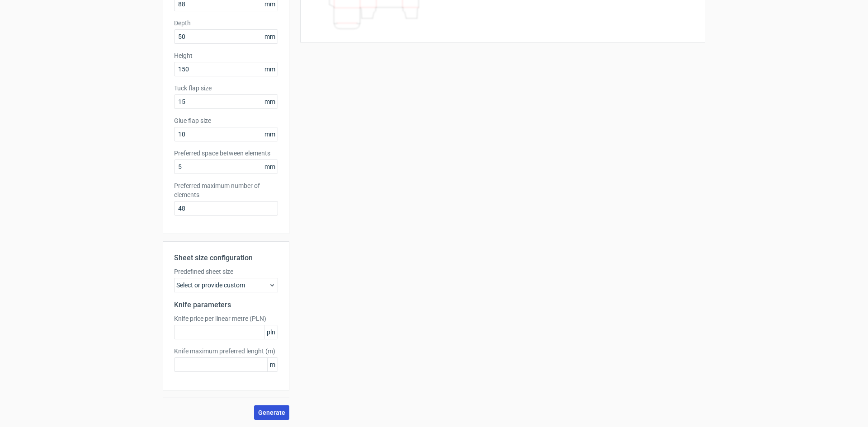 Image resolution: width=868 pixels, height=427 pixels. Describe the element at coordinates (272, 412) in the screenshot. I see `button: Generate` at that location.